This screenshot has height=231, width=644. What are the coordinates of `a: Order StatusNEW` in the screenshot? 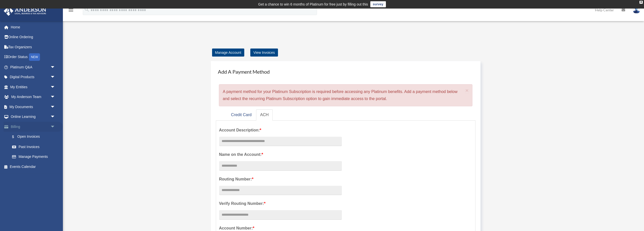 It's located at (33, 57).